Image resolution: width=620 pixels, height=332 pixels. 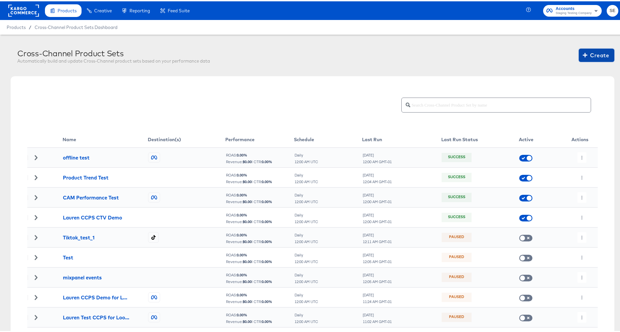 What do you see at coordinates (82, 276) in the screenshot?
I see `div: mixpanel events` at bounding box center [82, 276].